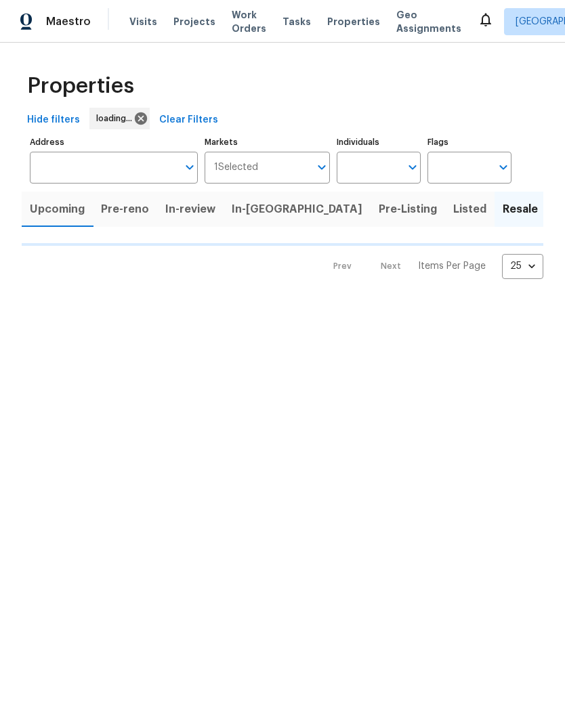 The height and width of the screenshot is (728, 565). I want to click on label: Markets, so click(267, 142).